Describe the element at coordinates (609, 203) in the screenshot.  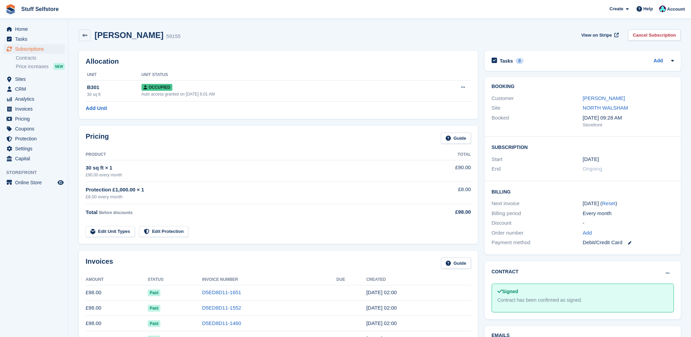
I see `a: Reset` at that location.